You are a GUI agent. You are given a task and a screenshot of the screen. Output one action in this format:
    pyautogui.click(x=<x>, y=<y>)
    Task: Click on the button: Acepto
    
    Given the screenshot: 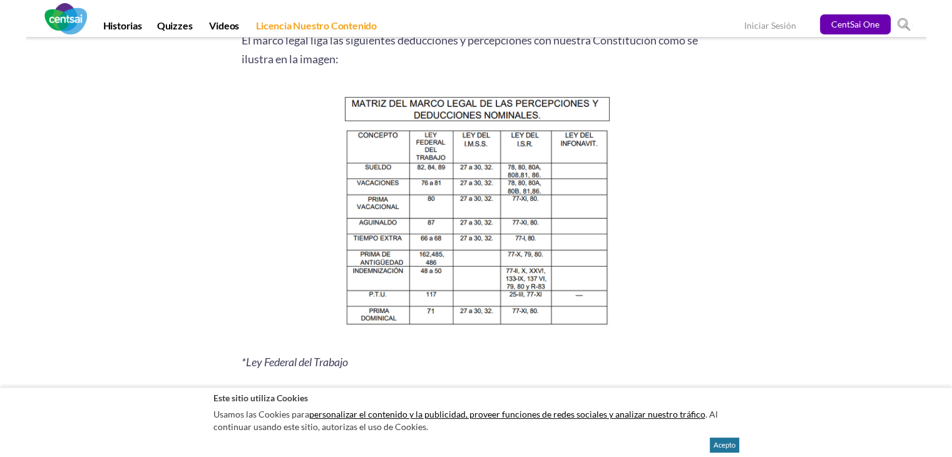 What is the action you would take?
    pyautogui.click(x=724, y=445)
    